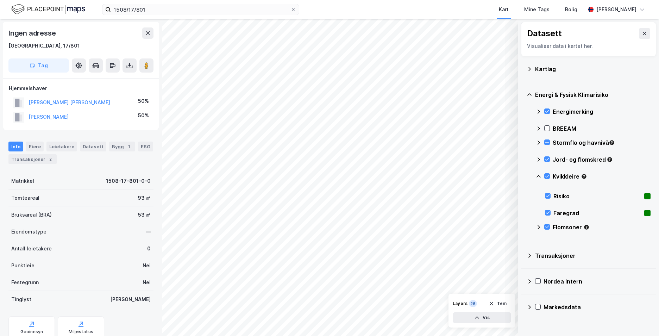 This screenshot has height=336, width=659. I want to click on div: Visualiser data i kartet her., so click(589, 46).